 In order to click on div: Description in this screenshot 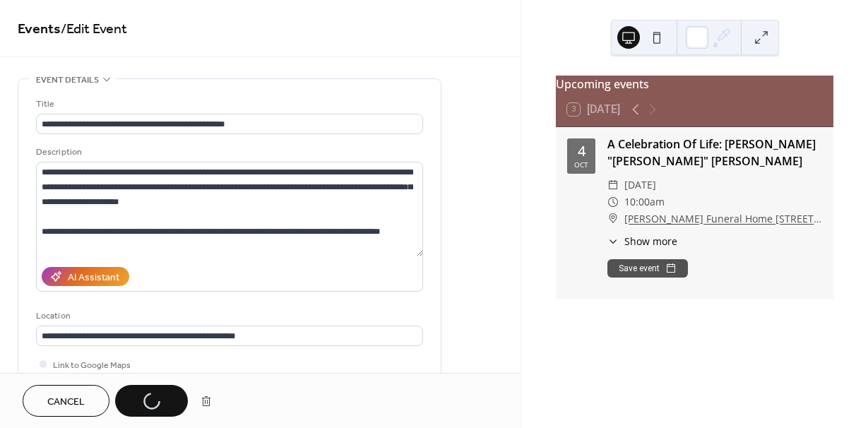, I will do `click(228, 152)`.